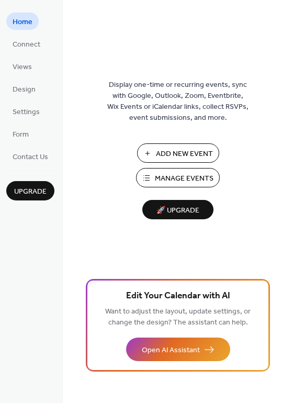 The width and height of the screenshot is (293, 403). I want to click on a: Home, so click(23, 21).